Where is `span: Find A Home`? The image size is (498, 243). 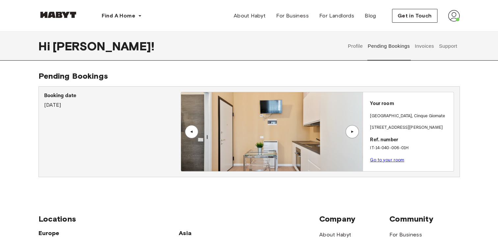
span: Find A Home is located at coordinates (118, 16).